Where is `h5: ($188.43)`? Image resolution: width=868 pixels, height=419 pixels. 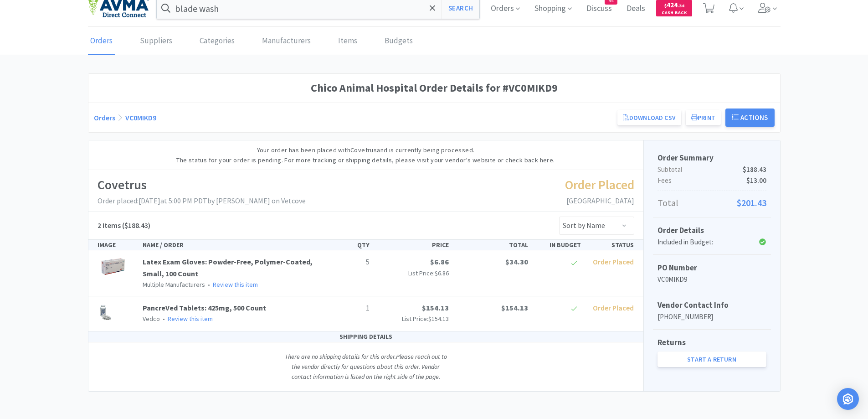
h5: ($188.43) is located at coordinates (124, 225).